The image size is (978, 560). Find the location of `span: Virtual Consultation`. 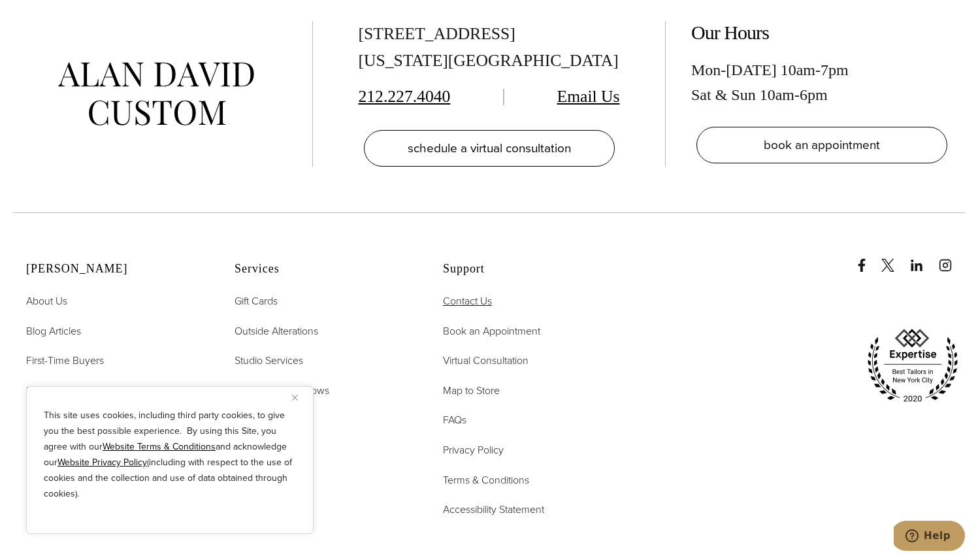

span: Virtual Consultation is located at coordinates (485, 360).